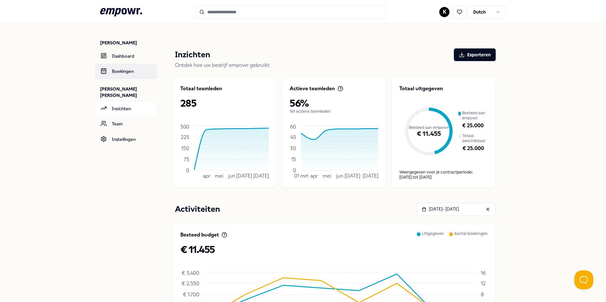  Describe the element at coordinates (190, 283) in the screenshot. I see `tspan: € 2.550` at that location.